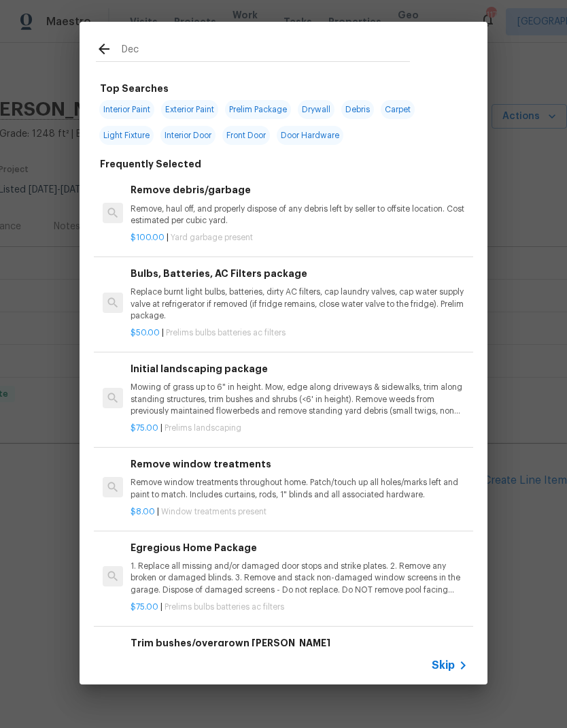 The height and width of the screenshot is (728, 567). Describe the element at coordinates (300, 548) in the screenshot. I see `h6: Egregious Home Package` at that location.